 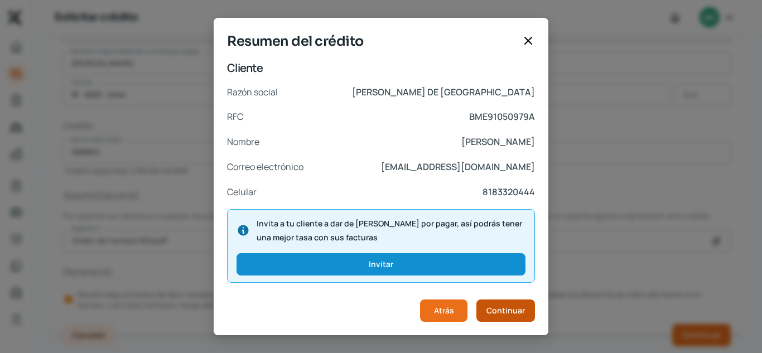 I want to click on p: 8183320444, so click(x=509, y=192).